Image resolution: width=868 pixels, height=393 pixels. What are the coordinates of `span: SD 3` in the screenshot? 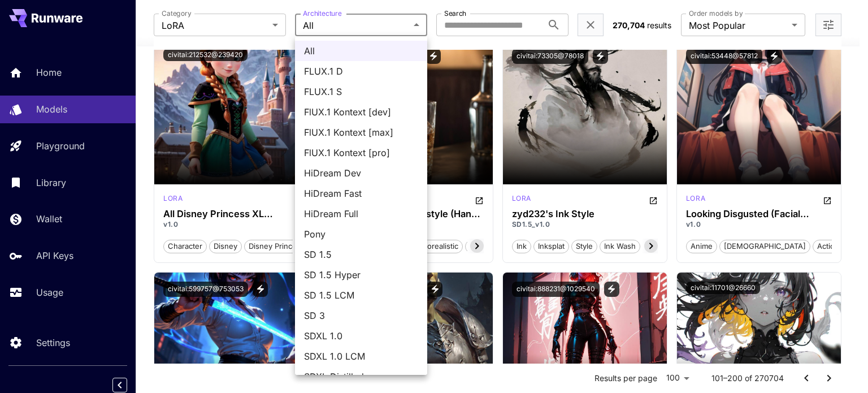 It's located at (361, 316).